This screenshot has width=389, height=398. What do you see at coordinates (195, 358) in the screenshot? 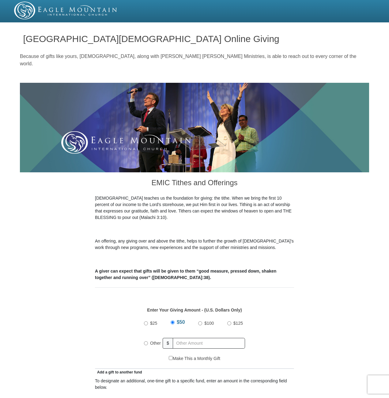
I see `label: Make This a Monthly Gift` at bounding box center [195, 358].